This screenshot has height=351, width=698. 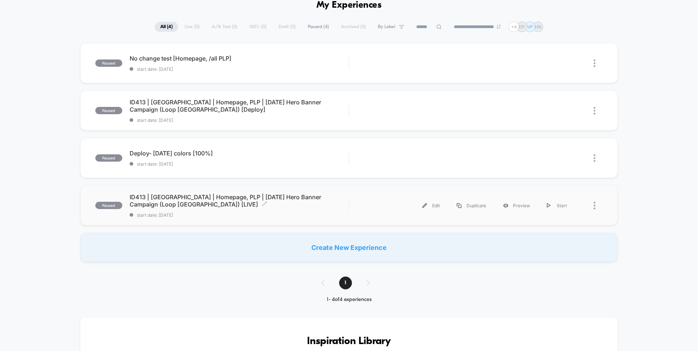 What do you see at coordinates (530, 27) in the screenshot?
I see `p: VP` at bounding box center [530, 27].